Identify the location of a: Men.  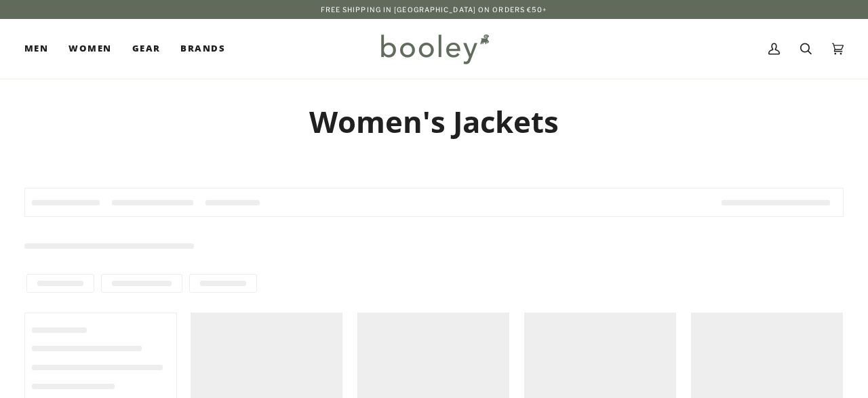
(41, 49).